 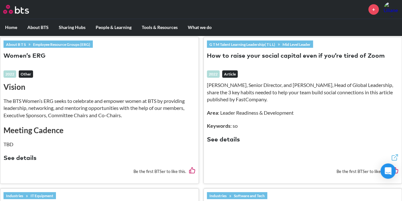 I want to click on a: External link, so click(x=395, y=158).